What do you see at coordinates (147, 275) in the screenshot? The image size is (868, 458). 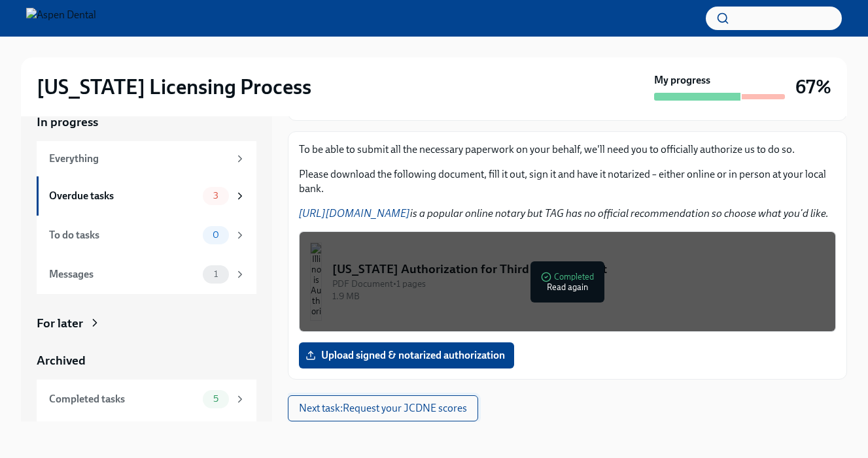 I see `a: Messages1` at bounding box center [147, 275].